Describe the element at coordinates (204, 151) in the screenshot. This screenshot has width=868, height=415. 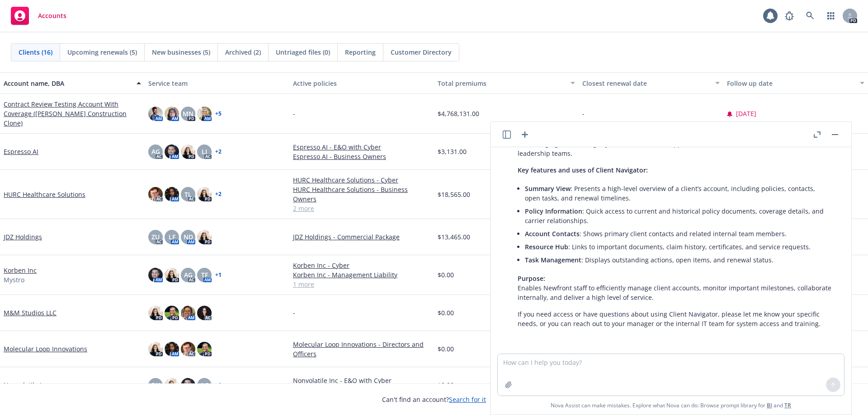
I see `span: LI` at that location.